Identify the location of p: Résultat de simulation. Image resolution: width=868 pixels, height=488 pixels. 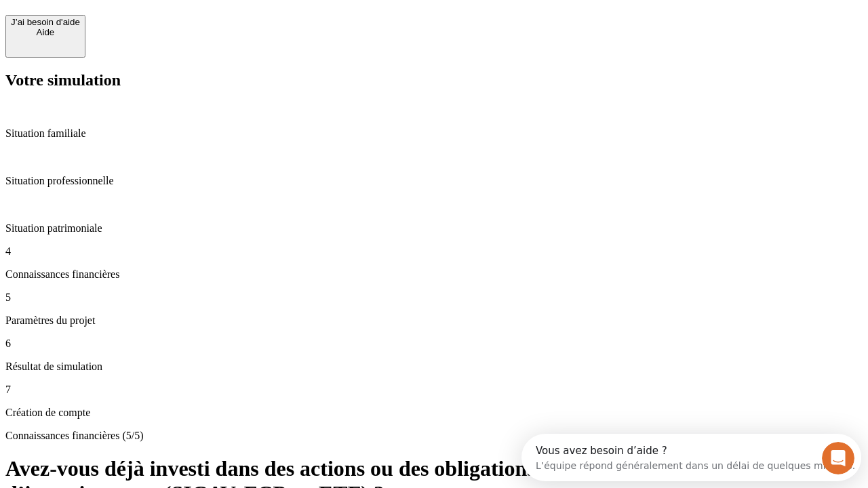
(434, 367).